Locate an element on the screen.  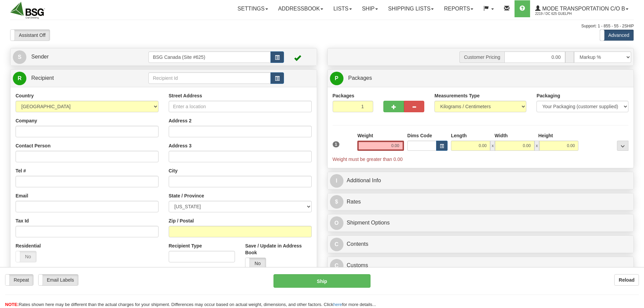
a: IAdditional Info is located at coordinates (480, 181).